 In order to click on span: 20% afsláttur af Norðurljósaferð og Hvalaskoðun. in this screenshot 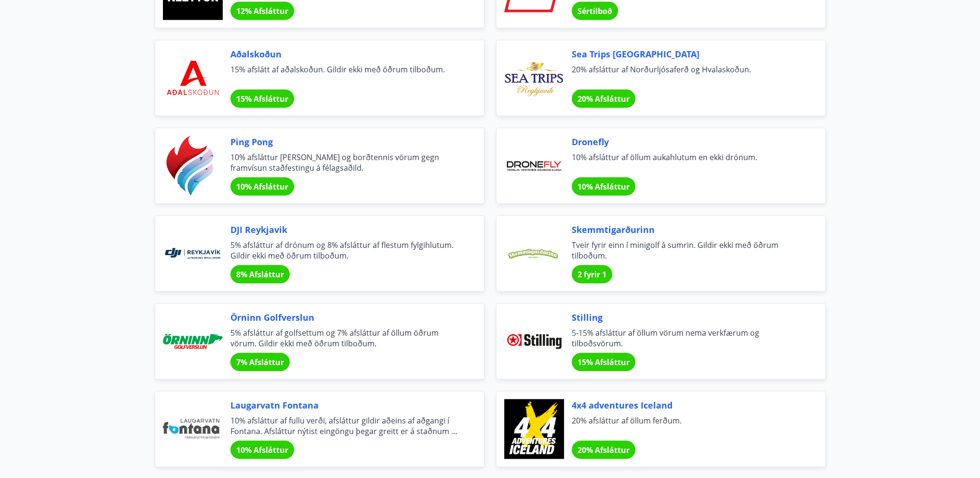, I will do `click(687, 74)`.